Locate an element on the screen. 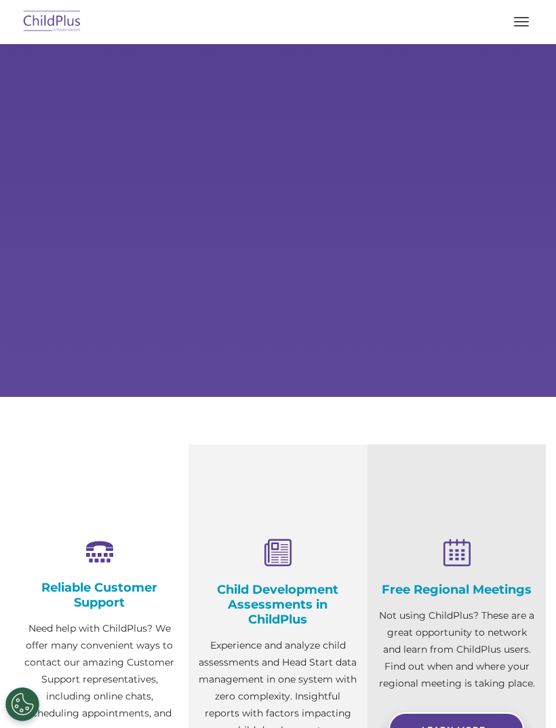 Image resolution: width=556 pixels, height=728 pixels. h4: Reliable Customer Support is located at coordinates (99, 595).